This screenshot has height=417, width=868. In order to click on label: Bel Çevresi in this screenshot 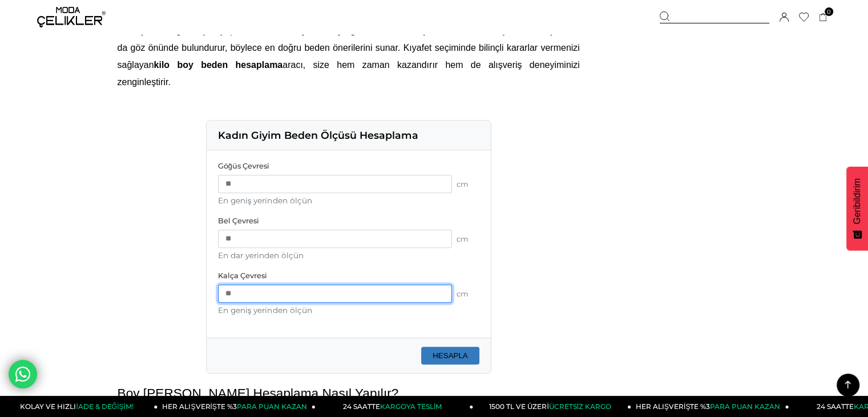, I will do `click(349, 221)`.